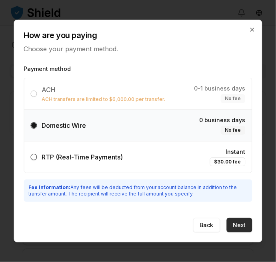 The image size is (276, 262). I want to click on strong: Fee Information:, so click(50, 187).